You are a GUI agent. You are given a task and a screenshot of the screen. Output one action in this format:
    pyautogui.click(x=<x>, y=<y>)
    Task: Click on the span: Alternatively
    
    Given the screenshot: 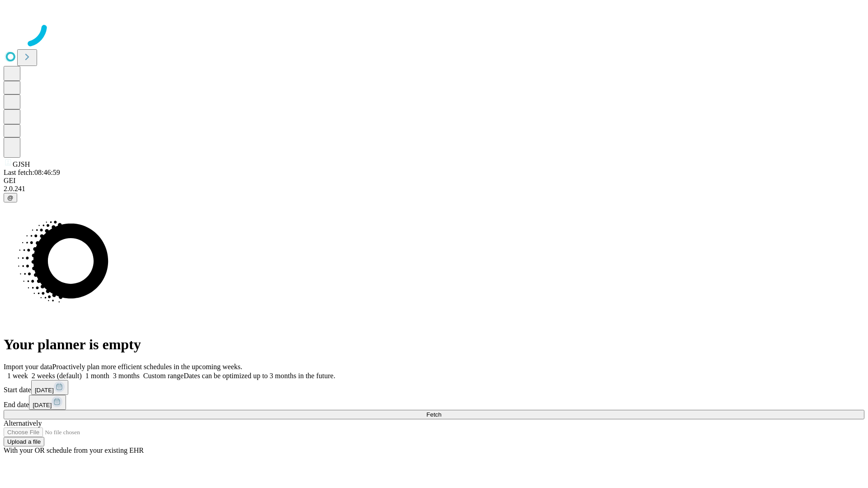 What is the action you would take?
    pyautogui.click(x=23, y=423)
    